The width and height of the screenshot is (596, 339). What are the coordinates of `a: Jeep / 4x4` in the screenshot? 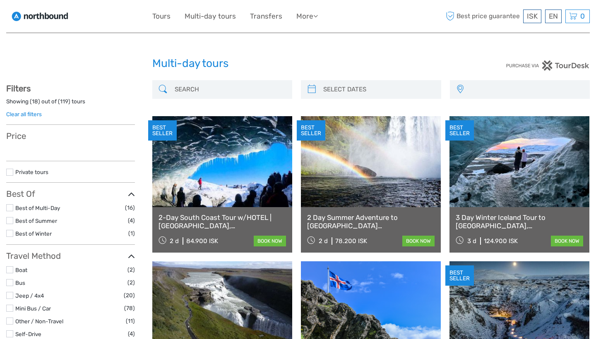 It's located at (29, 296).